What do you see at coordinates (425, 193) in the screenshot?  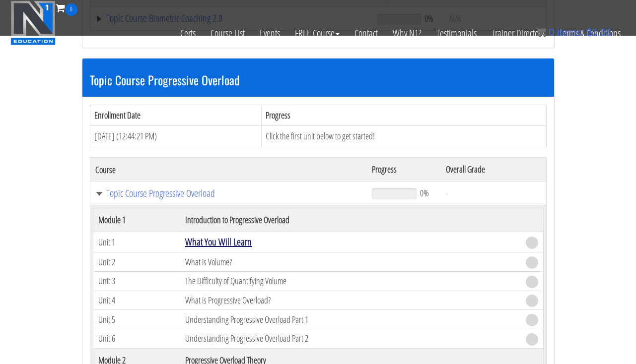 I see `span: 0%` at bounding box center [425, 193].